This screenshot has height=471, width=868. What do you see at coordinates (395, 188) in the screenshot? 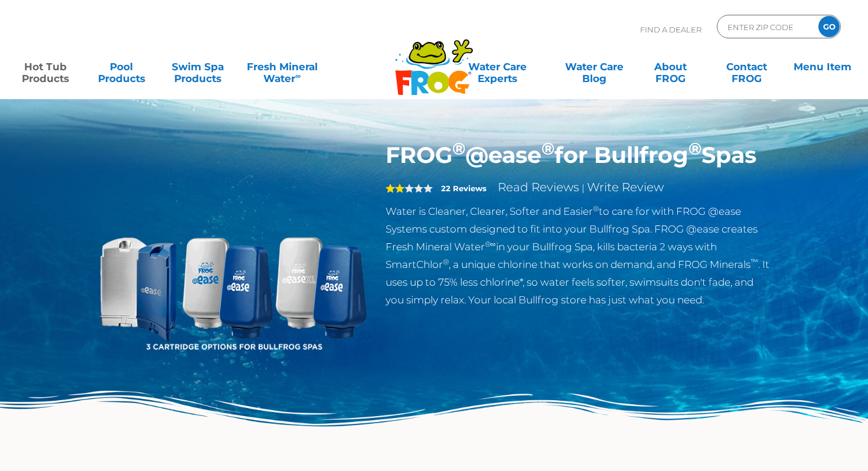
I see `span: 2` at bounding box center [395, 188].